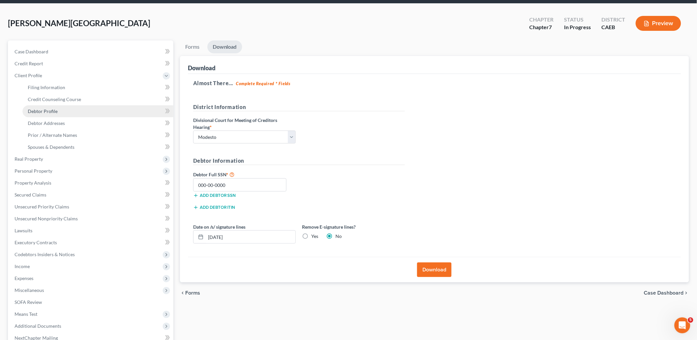 This screenshot has width=697, height=340. Describe the element at coordinates (51, 147) in the screenshot. I see `span: Spouses & Dependents` at that location.